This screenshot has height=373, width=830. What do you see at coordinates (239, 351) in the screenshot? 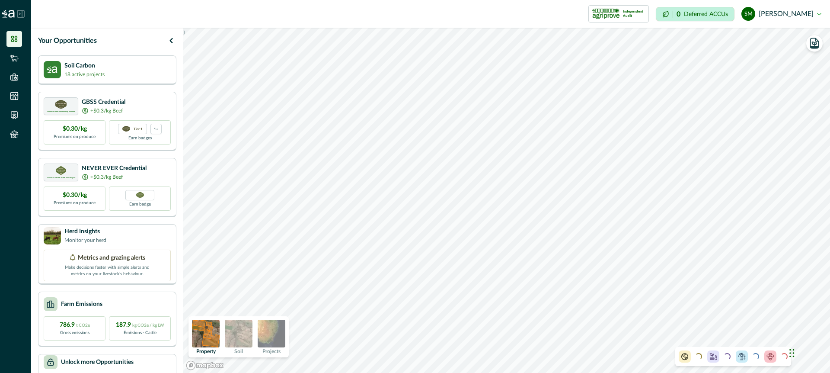
I see `p: Soil` at bounding box center [239, 351].